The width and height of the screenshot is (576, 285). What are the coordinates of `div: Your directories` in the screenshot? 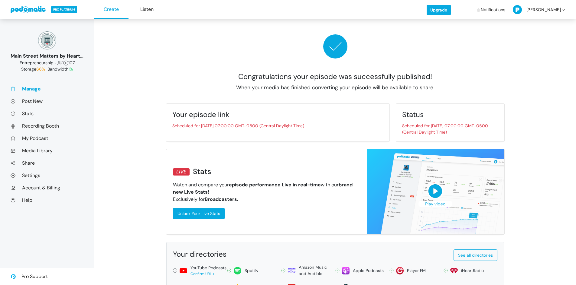 It's located at (280, 254).